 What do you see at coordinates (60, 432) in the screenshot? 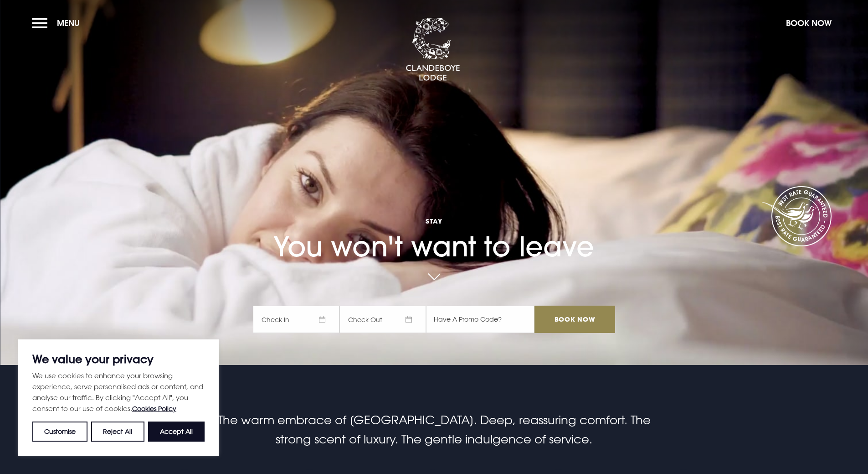
I see `button: Customise` at bounding box center [60, 432].